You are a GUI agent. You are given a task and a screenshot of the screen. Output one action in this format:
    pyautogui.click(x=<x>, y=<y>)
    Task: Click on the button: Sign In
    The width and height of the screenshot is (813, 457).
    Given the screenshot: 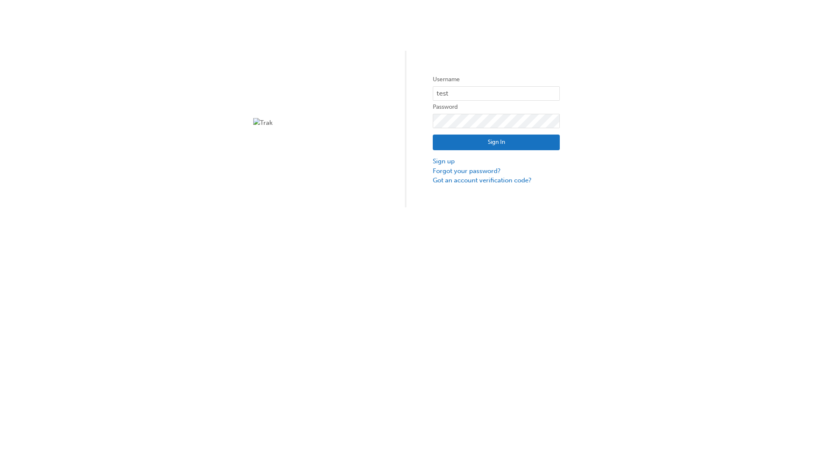 What is the action you would take?
    pyautogui.click(x=496, y=143)
    